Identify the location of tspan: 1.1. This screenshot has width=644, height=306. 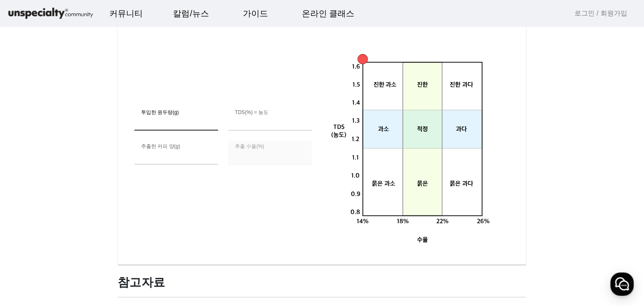
(356, 158).